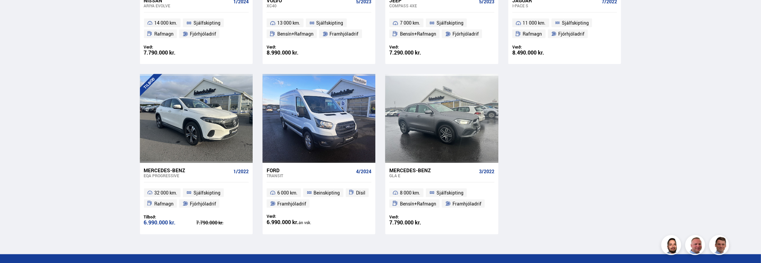  I want to click on a: Mercedes-Benz EQA PROGRESSIVE 1/2022 32 000 km. Sjálfskipting Rafmagn Fjórhjóladrif Tilboð: 6.990..., so click(196, 199).